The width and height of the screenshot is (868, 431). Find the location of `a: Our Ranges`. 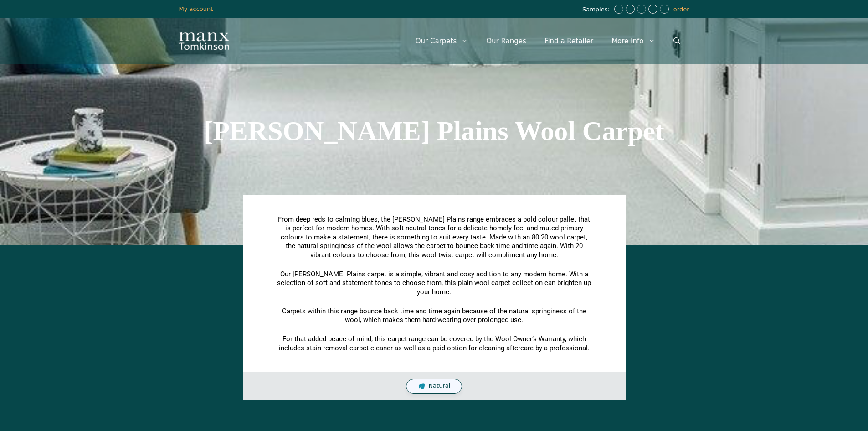

a: Our Ranges is located at coordinates (506, 41).